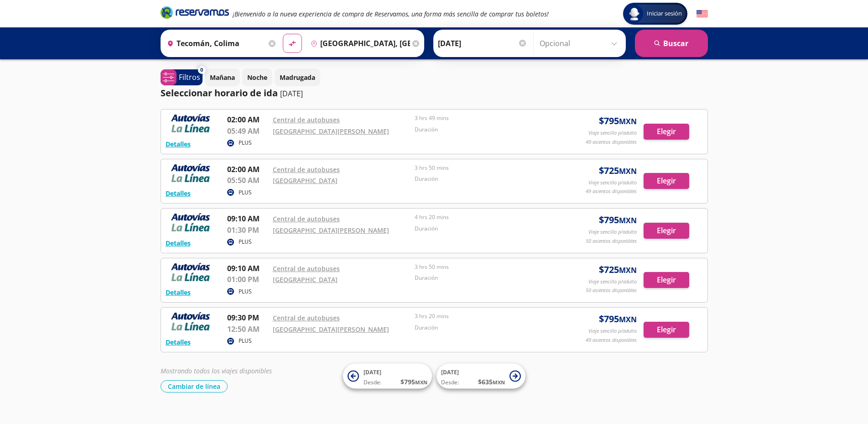 The height and width of the screenshot is (424, 868). Describe the element at coordinates (248, 329) in the screenshot. I see `p: 12:50 AM` at that location.